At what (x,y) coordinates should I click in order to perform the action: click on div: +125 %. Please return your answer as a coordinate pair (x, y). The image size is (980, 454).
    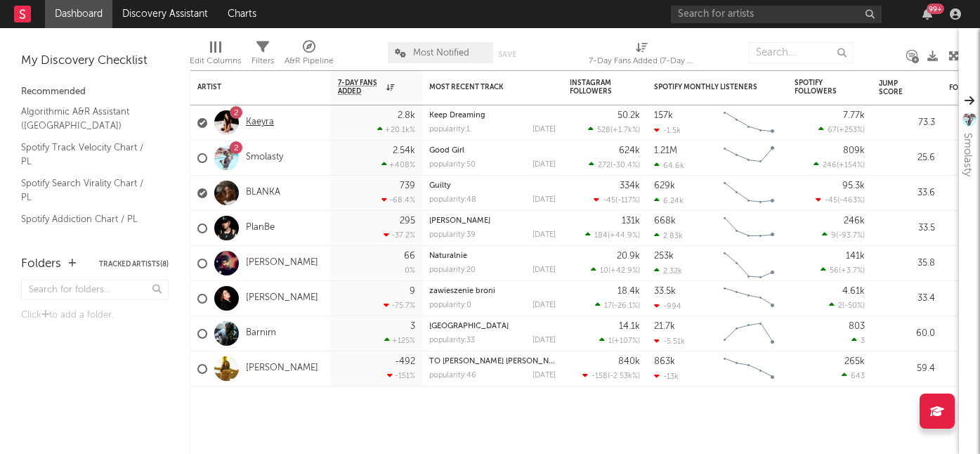
    Looking at the image, I should click on (400, 340).